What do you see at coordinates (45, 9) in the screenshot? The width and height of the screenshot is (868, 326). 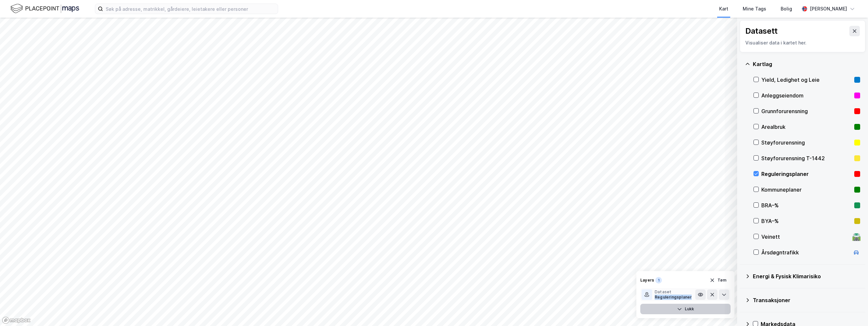 I see `img: logo.f888ab2527a4732fd821a326f86c7f29.svg` at bounding box center [45, 9].